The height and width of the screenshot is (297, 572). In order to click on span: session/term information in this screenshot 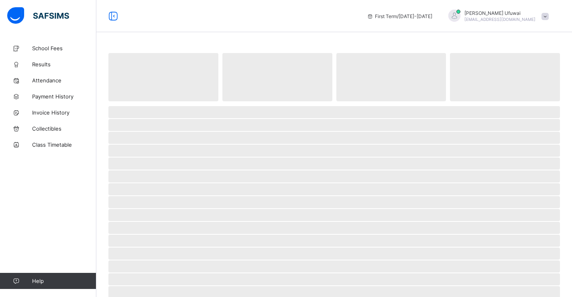, I will do `click(399, 16)`.